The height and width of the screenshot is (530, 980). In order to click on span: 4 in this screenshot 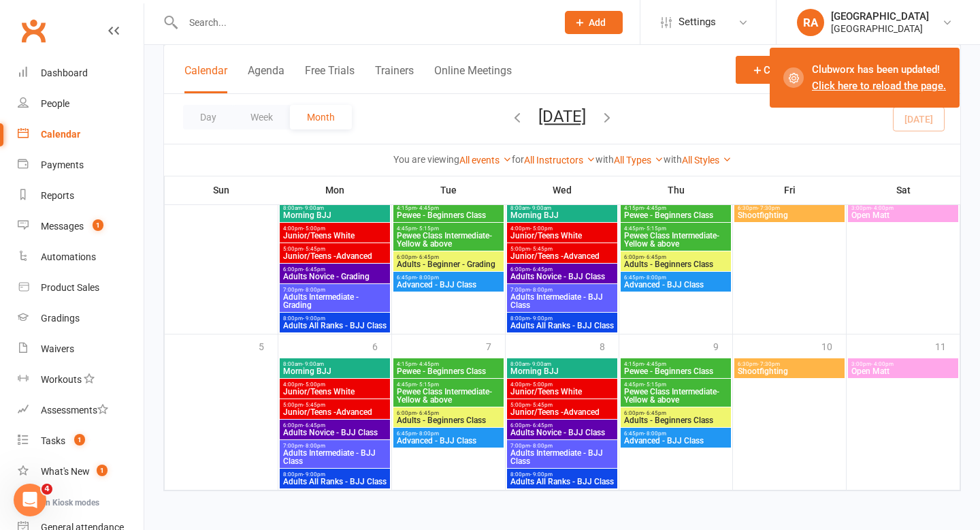, I will do `click(47, 489)`.